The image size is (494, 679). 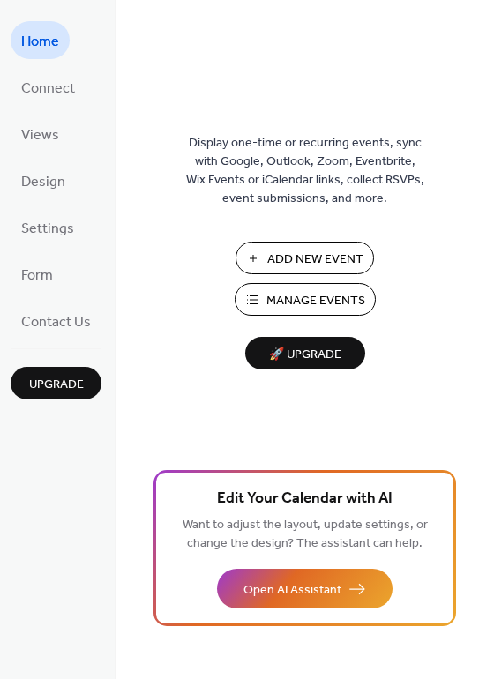 I want to click on button: Open AI Assistant, so click(x=304, y=589).